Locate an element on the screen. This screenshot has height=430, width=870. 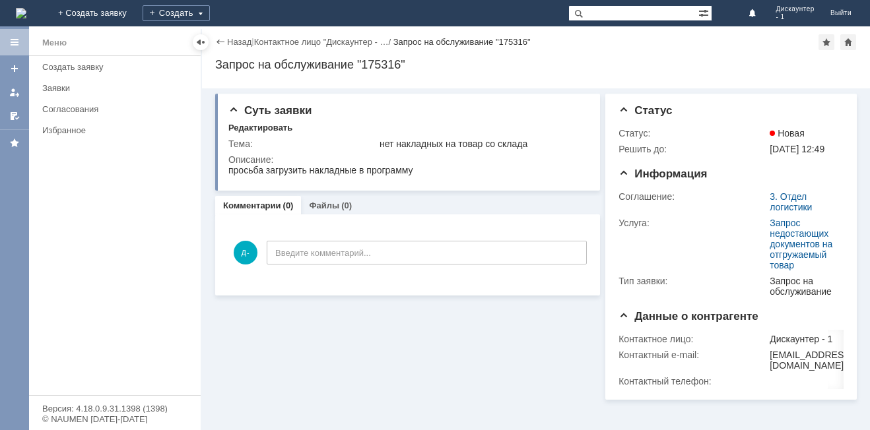
div: Создать is located at coordinates (176, 13).